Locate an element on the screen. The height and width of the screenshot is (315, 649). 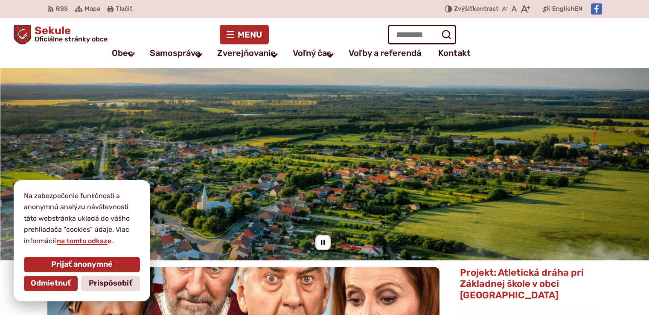
button: Odmietnuť is located at coordinates (51, 283).